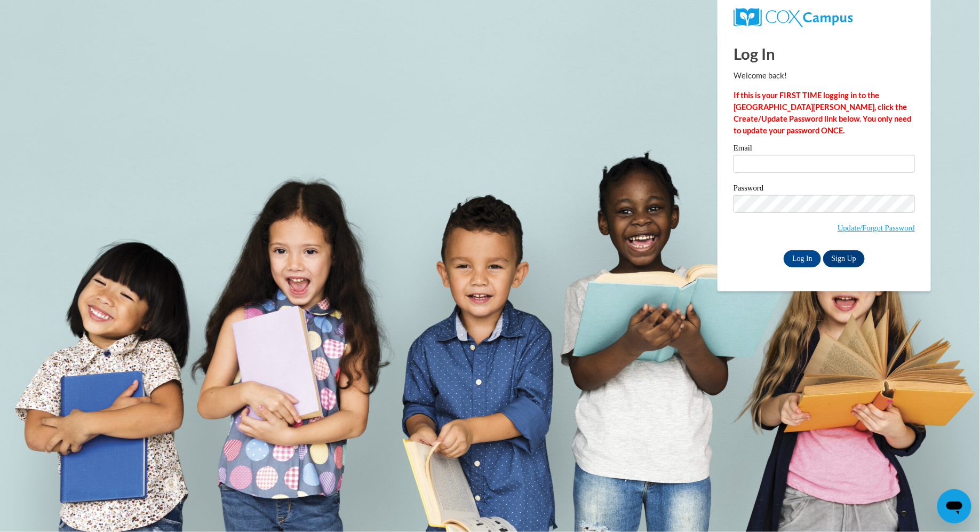 The width and height of the screenshot is (980, 532). What do you see at coordinates (824, 18) in the screenshot?
I see `a: COX Campus` at bounding box center [824, 18].